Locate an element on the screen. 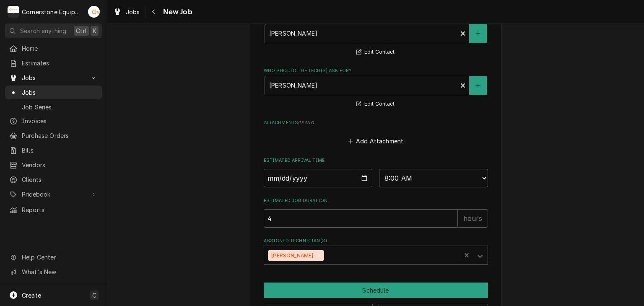 The height and width of the screenshot is (306, 644). span: Reports is located at coordinates (59, 209).